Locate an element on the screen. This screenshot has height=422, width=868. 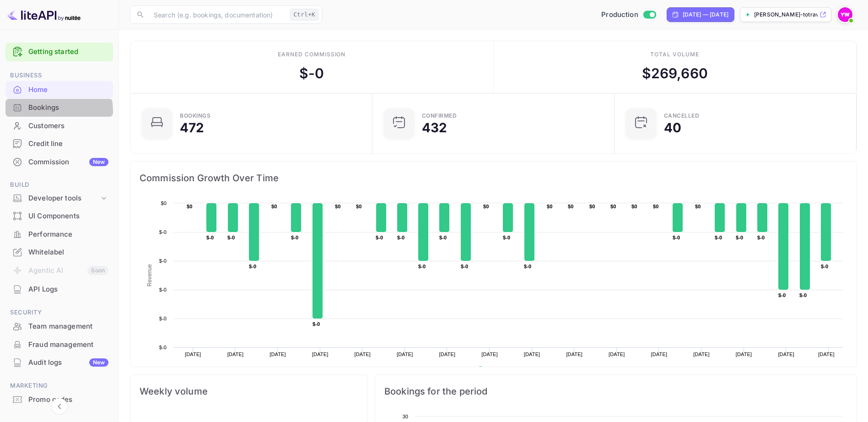
div: Customers is located at coordinates (68, 126).